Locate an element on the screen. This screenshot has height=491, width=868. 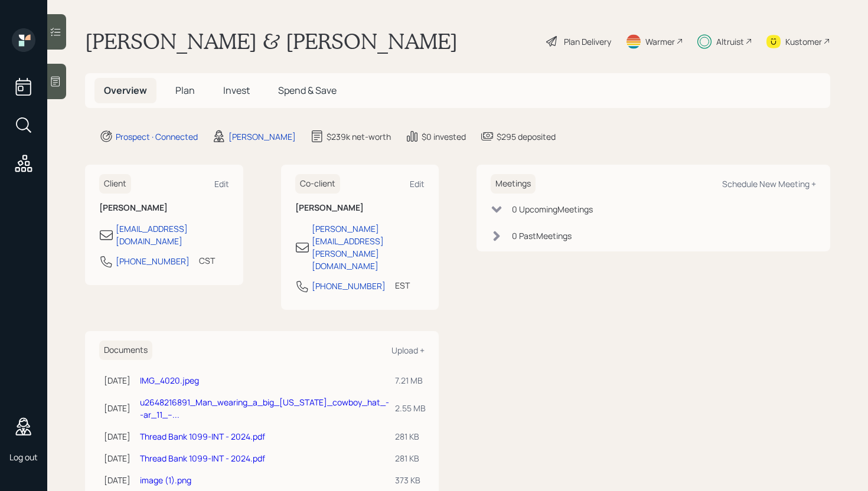
div: Schedule New Meeting + is located at coordinates (769, 183).